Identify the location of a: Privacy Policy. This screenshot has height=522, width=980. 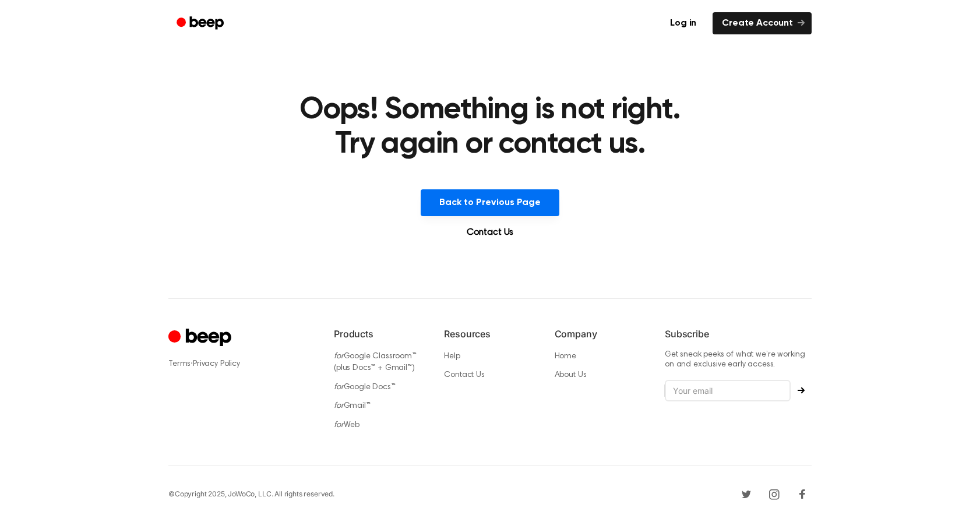
(216, 364).